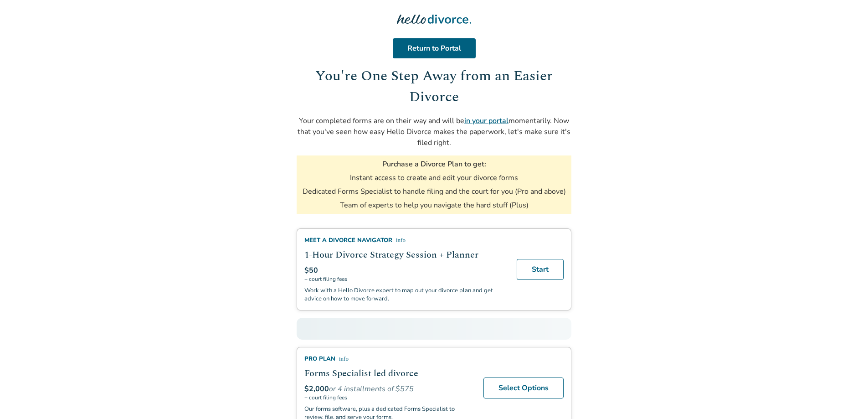  What do you see at coordinates (434, 131) in the screenshot?
I see `p: Your completed forms are on their way and will be momentarily. Now that you've seen how easy Hell...` at bounding box center [434, 131].